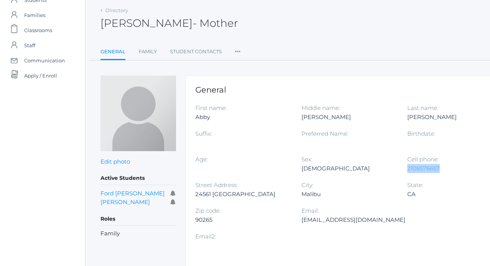  What do you see at coordinates (349, 194) in the screenshot?
I see `div: Malibu` at bounding box center [349, 194].